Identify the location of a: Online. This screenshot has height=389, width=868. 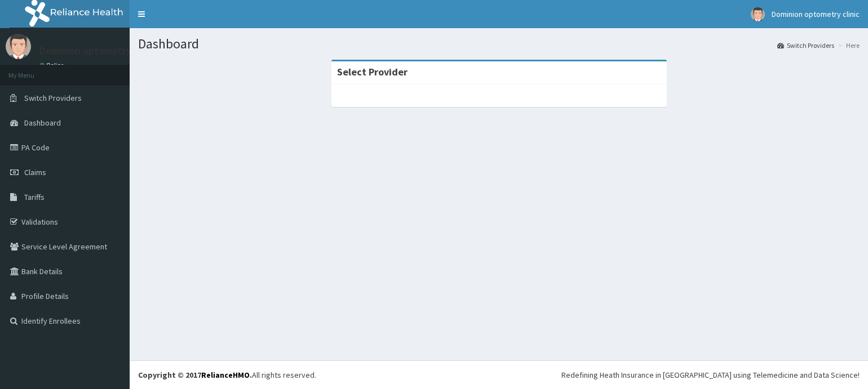
(53, 65).